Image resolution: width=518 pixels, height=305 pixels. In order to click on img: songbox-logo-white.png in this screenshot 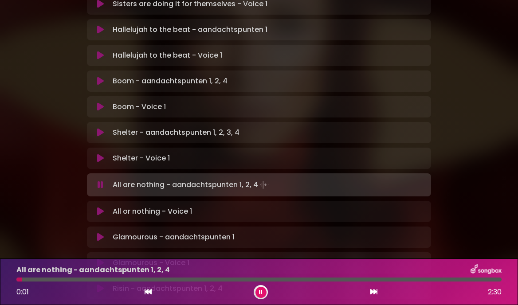, I will do `click(486, 270)`.